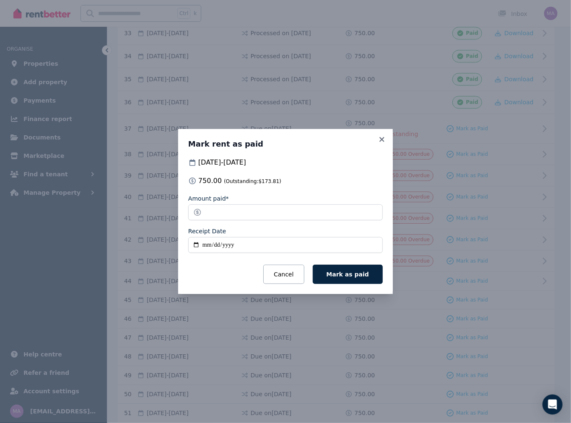 The height and width of the screenshot is (423, 571). I want to click on span: (Outstanding: $173.81 ), so click(252, 181).